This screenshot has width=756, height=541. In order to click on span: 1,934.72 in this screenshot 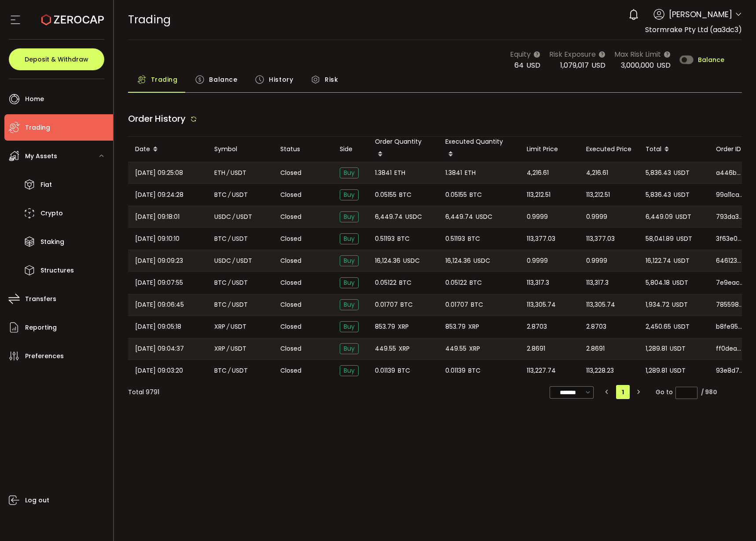, I will do `click(657, 305)`.